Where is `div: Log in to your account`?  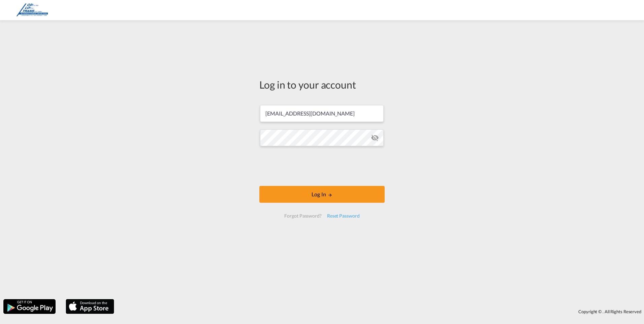
div: Log in to your account is located at coordinates (322, 85).